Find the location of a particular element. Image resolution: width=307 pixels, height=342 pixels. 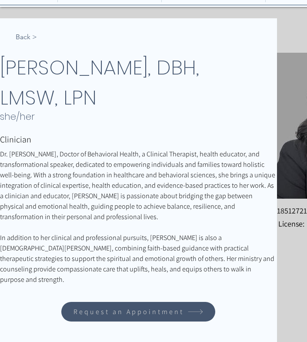

span: < Back is located at coordinates (26, 37).